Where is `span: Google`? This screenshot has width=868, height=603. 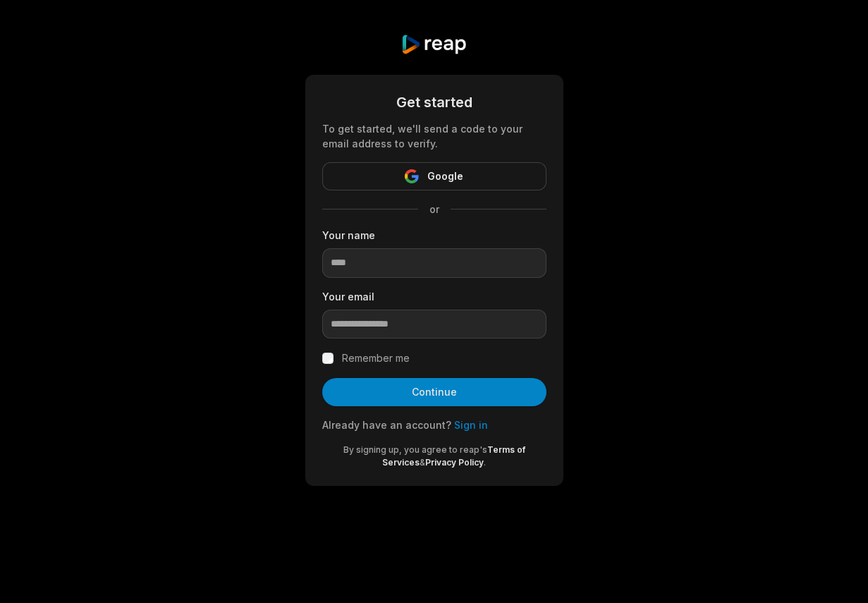 span: Google is located at coordinates (444, 177).